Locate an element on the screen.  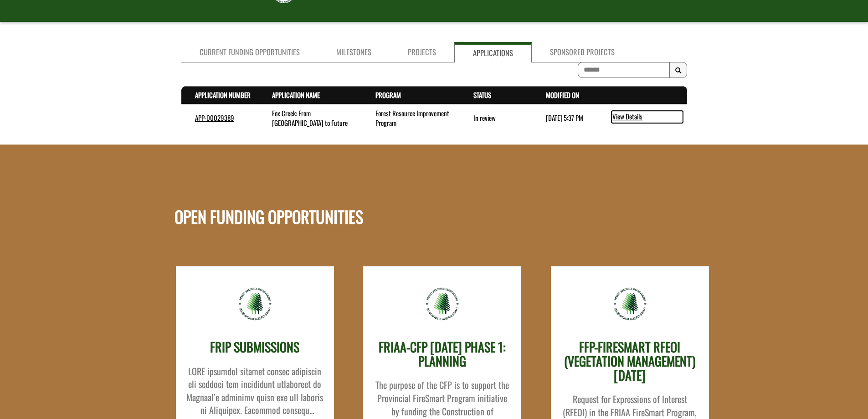
td: action menu is located at coordinates (642, 118).